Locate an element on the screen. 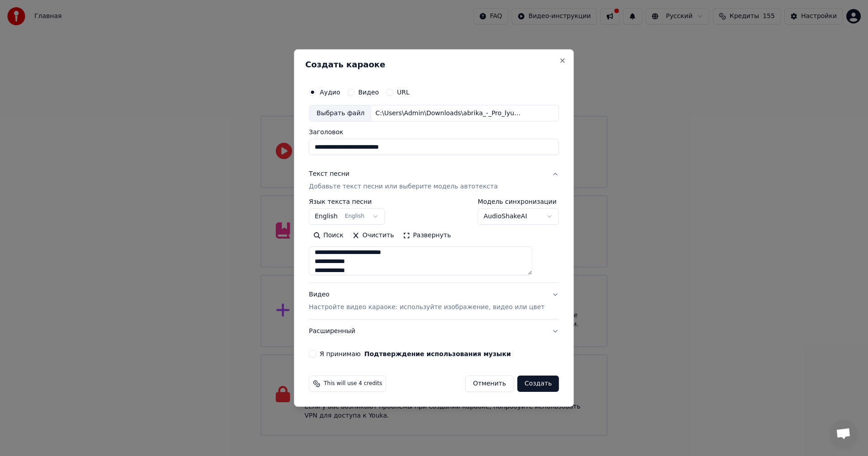 This screenshot has height=456, width=868. p: Настройте видео караоке: используйте изображение, видео или цвет is located at coordinates (426, 307).